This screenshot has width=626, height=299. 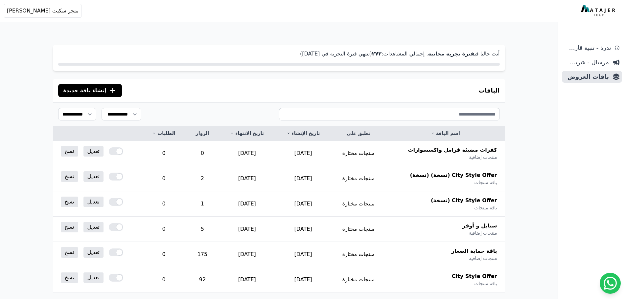 What do you see at coordinates (598, 11) in the screenshot?
I see `img: MatajerTech Logo` at bounding box center [598, 11].